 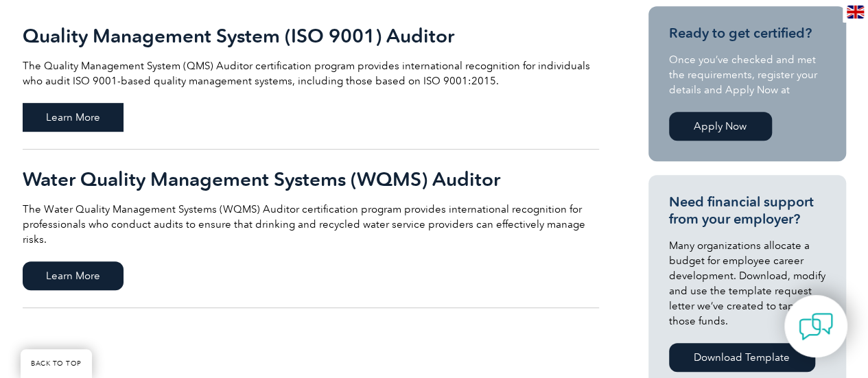 What do you see at coordinates (310, 224) in the screenshot?
I see `p: The Water Quality Management Systems (WQMS) Auditor certification program provides international ...` at bounding box center [310, 224].